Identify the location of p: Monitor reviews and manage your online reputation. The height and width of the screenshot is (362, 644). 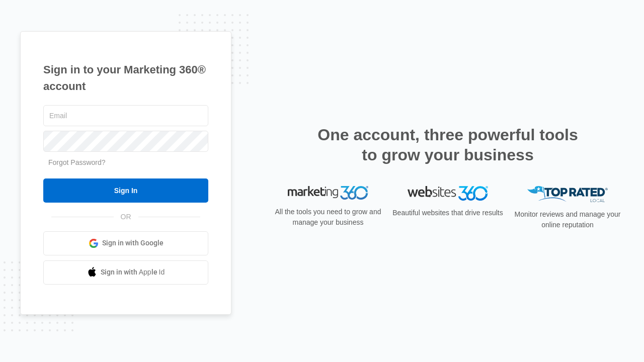
(567, 220).